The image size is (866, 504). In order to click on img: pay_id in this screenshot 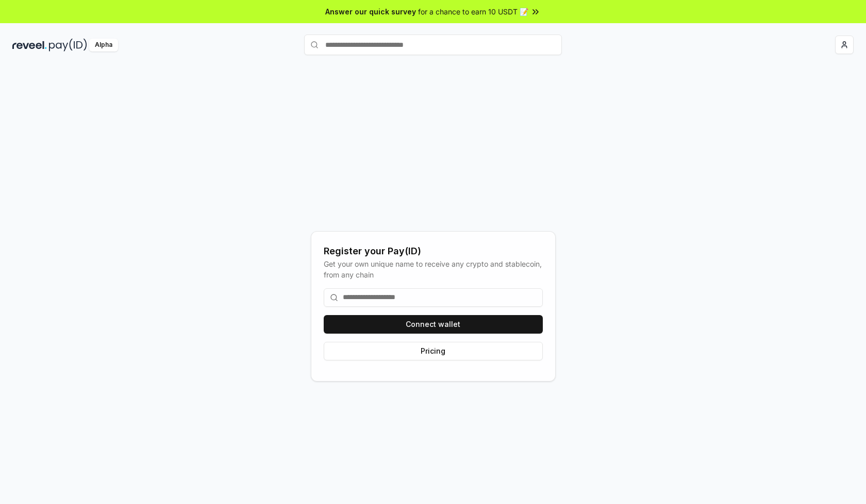, I will do `click(68, 45)`.